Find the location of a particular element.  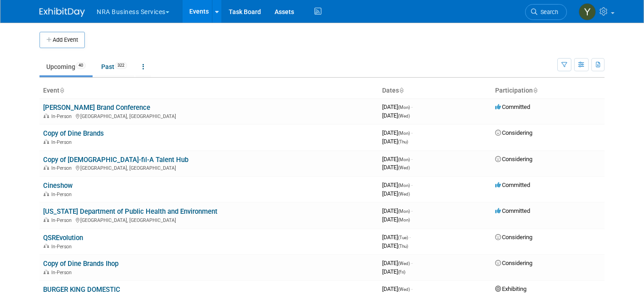

th: Dates is located at coordinates (435, 91).